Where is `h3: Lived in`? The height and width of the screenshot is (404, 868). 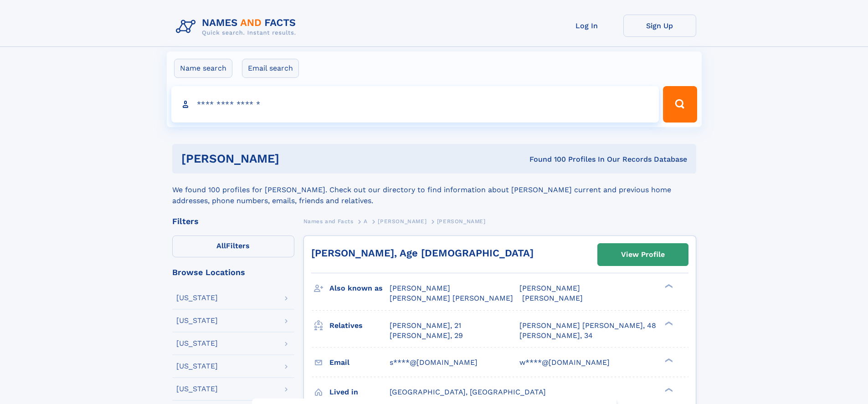
h3: Lived in is located at coordinates (359, 392).